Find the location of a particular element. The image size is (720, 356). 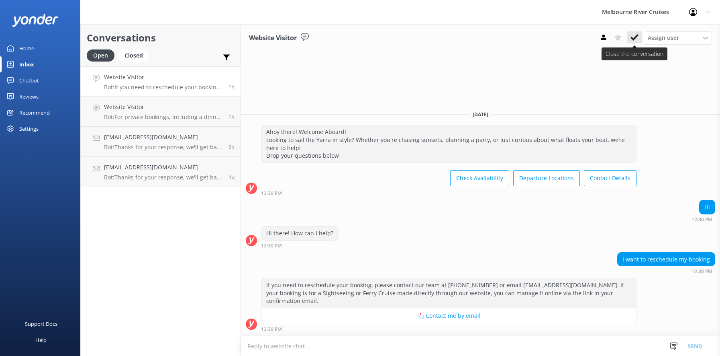

button: Contact Details is located at coordinates (610, 178).